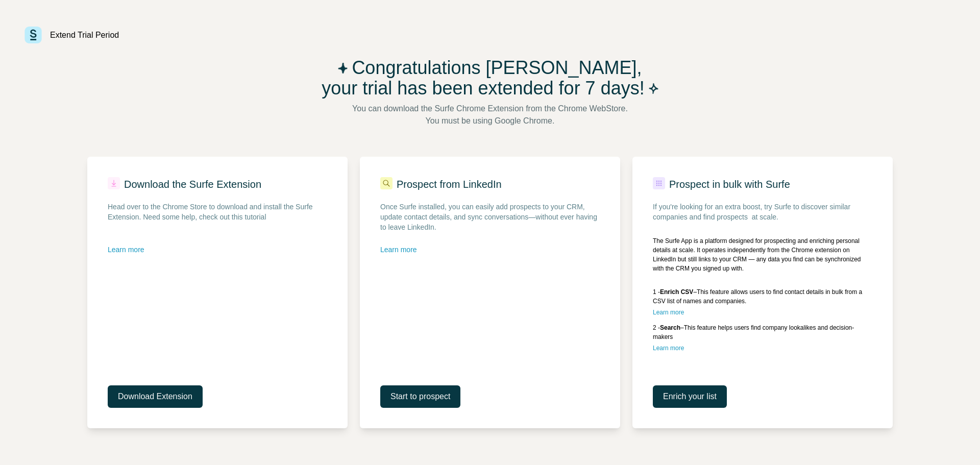 Image resolution: width=980 pixels, height=465 pixels. I want to click on span: Download Extension, so click(155, 397).